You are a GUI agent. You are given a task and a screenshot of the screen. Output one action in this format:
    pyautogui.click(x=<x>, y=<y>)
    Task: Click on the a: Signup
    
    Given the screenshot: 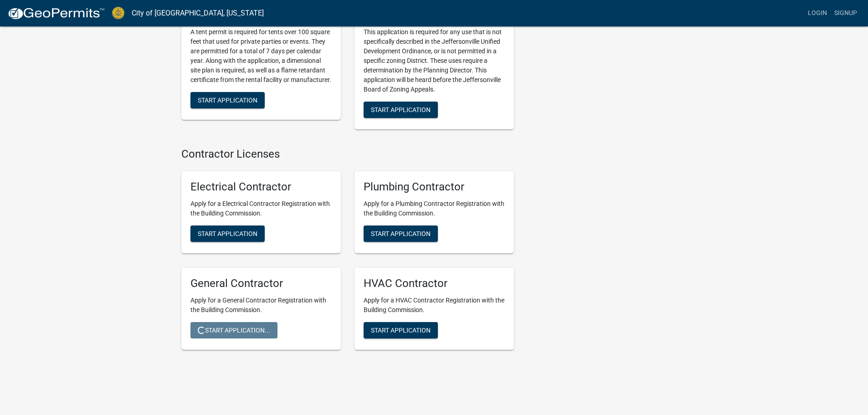 What is the action you would take?
    pyautogui.click(x=846, y=13)
    